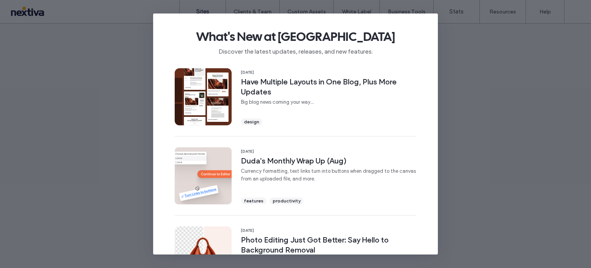 This screenshot has height=268, width=591. What do you see at coordinates (254, 201) in the screenshot?
I see `span: features` at bounding box center [254, 201].